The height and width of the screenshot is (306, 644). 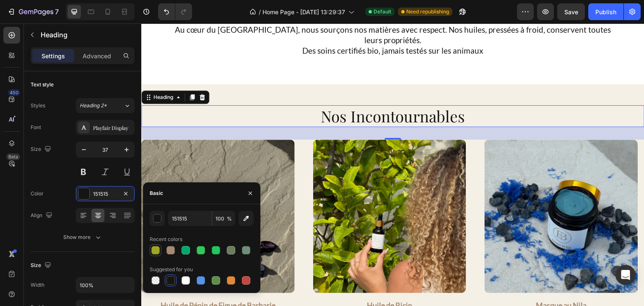 I want to click on div: Font, so click(x=36, y=128).